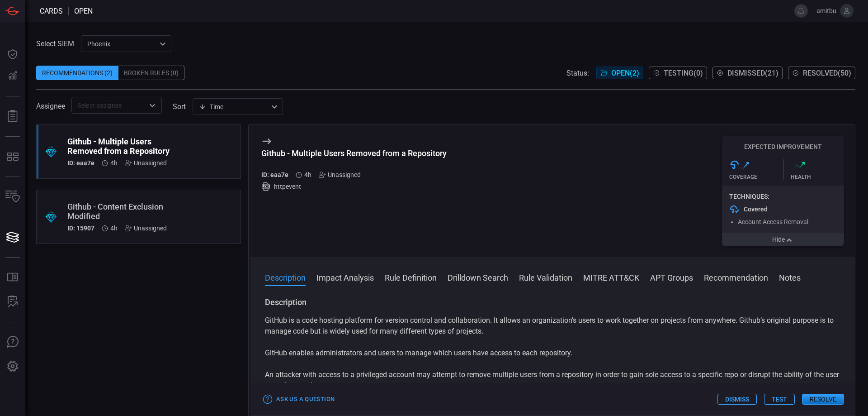 The image size is (868, 416). What do you see at coordinates (611, 277) in the screenshot?
I see `button: MITRE ATT&CK` at bounding box center [611, 277].